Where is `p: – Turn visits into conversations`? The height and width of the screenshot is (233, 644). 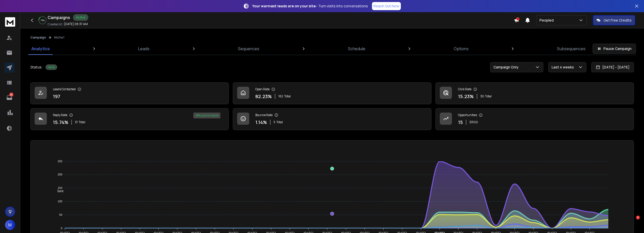
p: – Turn visits into conversations is located at coordinates (310, 6).